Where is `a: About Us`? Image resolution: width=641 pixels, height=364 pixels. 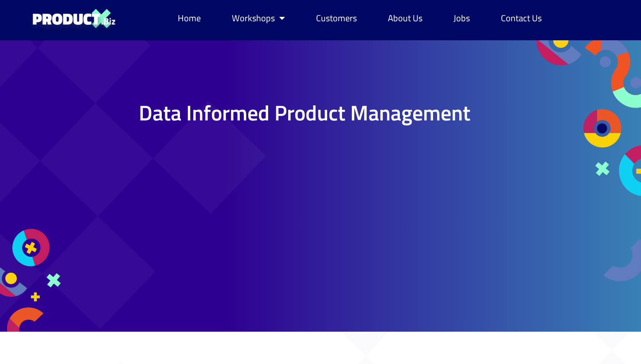
a: About Us is located at coordinates (405, 18).